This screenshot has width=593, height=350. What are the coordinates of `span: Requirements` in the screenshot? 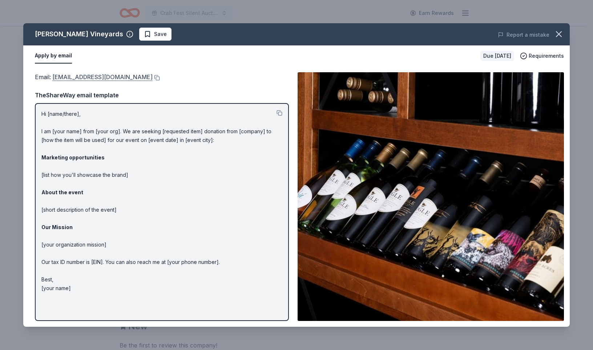 It's located at (546, 56).